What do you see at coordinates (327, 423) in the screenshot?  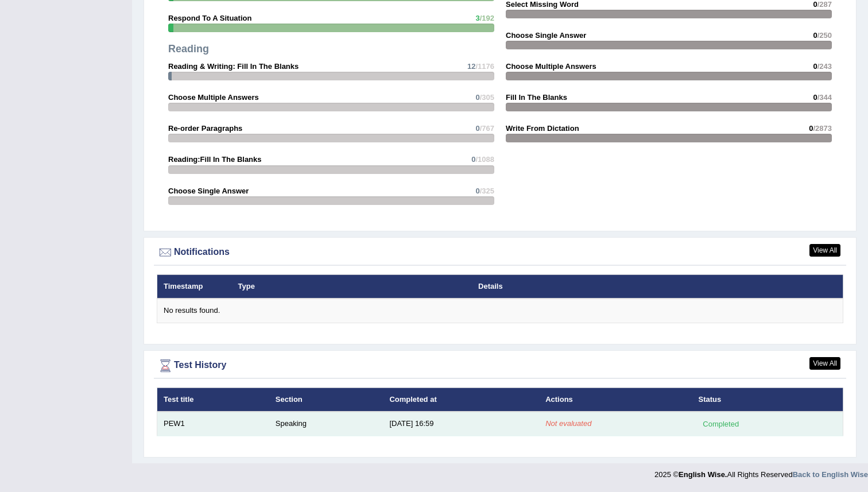 I see `td: Speaking` at bounding box center [327, 423].